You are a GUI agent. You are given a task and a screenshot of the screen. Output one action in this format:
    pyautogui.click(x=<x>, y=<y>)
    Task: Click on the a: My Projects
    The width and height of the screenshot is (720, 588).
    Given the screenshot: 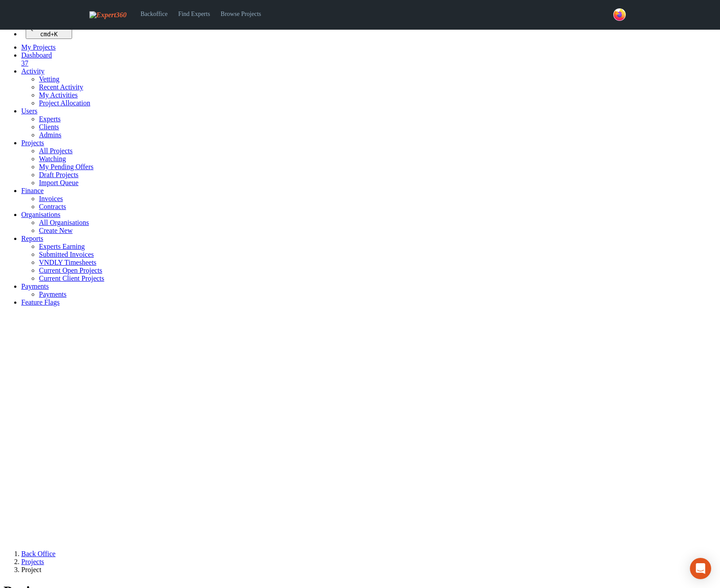 What is the action you would take?
    pyautogui.click(x=38, y=47)
    